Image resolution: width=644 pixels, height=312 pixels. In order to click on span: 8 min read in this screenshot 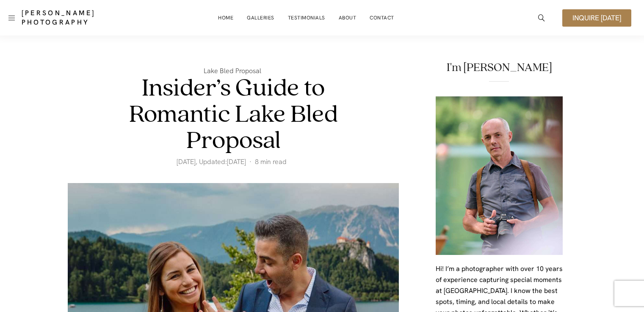, I will do `click(270, 162)`.